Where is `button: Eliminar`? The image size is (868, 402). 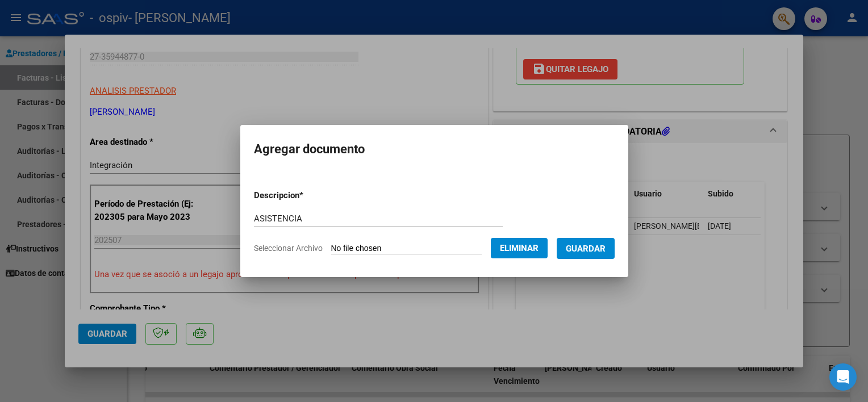
button: Eliminar is located at coordinates (519, 248).